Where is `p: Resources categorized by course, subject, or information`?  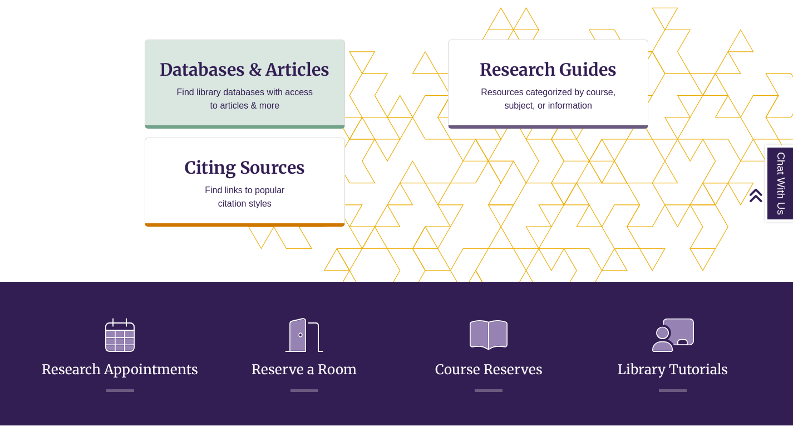
p: Resources categorized by course, subject, or information is located at coordinates (548, 99).